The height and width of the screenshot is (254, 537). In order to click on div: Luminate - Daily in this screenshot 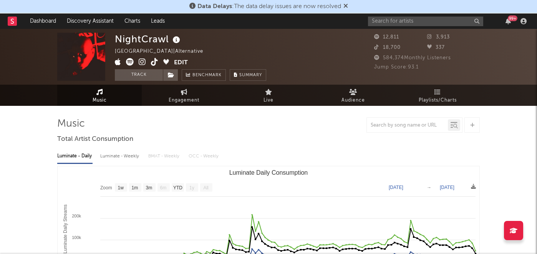, I will do `click(75, 156)`.